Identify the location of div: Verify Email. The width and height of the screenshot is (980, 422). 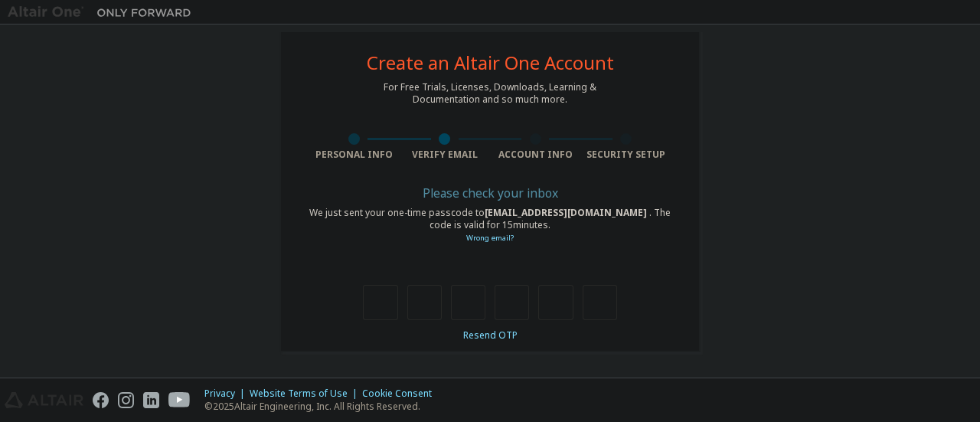
(445, 155).